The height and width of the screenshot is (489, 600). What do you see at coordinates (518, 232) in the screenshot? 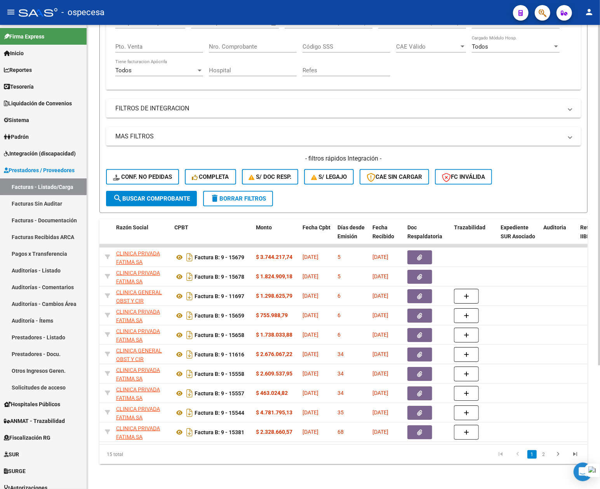
I see `span: Expediente SUR Asociado` at bounding box center [518, 232].